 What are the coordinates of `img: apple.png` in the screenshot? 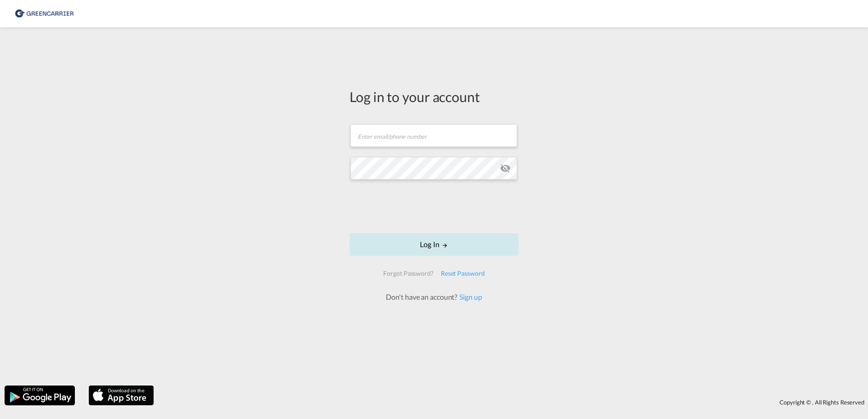 It's located at (121, 396).